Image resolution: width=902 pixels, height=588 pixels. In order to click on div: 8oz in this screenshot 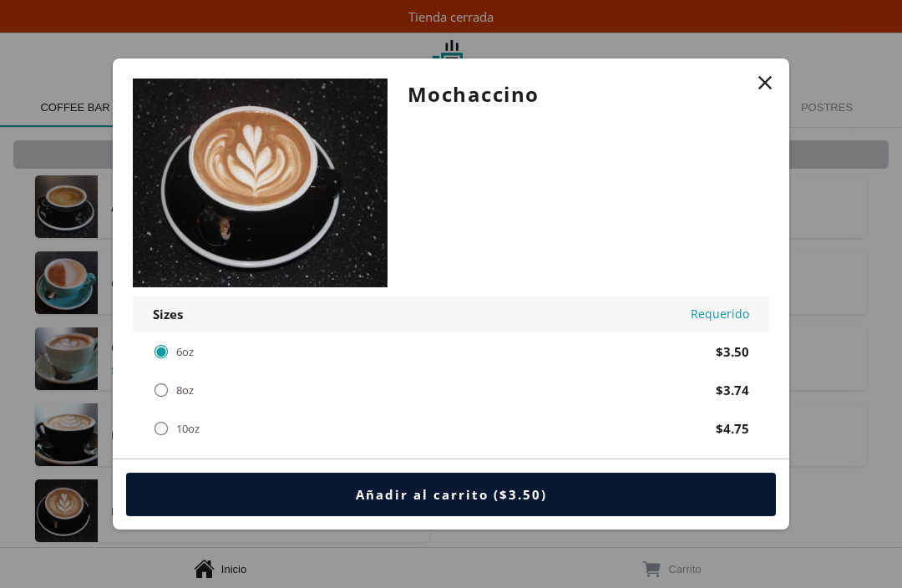, I will do `click(184, 390)`.